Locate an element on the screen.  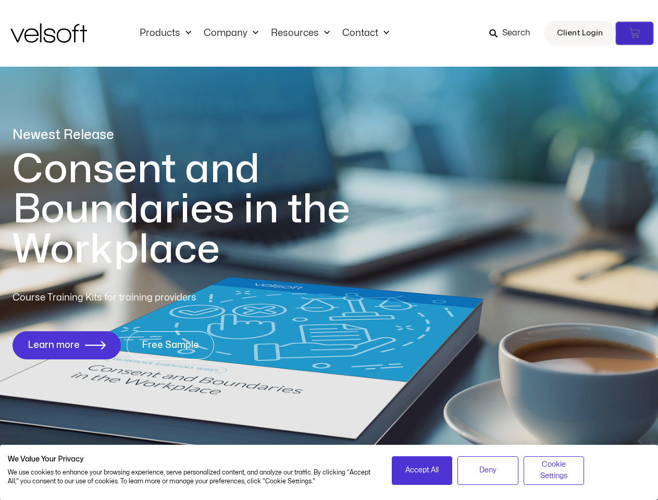
button: Deny all cookies is located at coordinates (488, 470).